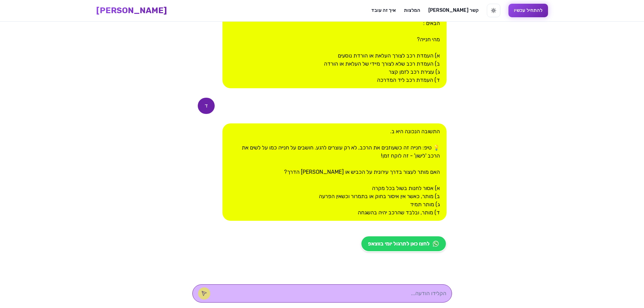 Image resolution: width=644 pixels, height=308 pixels. I want to click on a: לחצו כאן לתרגול יומי בווצאפ, so click(404, 244).